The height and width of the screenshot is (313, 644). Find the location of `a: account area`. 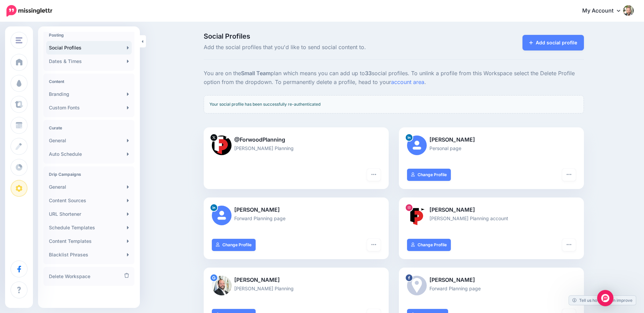

a: account area is located at coordinates (408, 82).